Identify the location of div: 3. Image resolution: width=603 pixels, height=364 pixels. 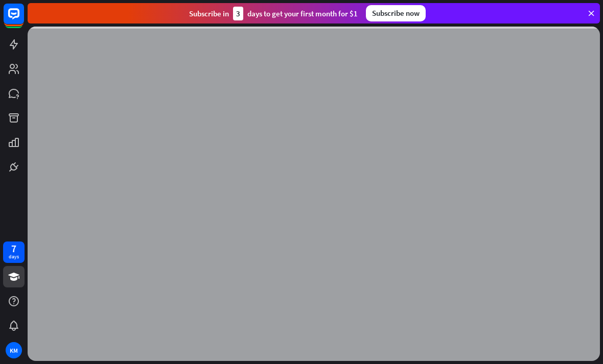
(238, 13).